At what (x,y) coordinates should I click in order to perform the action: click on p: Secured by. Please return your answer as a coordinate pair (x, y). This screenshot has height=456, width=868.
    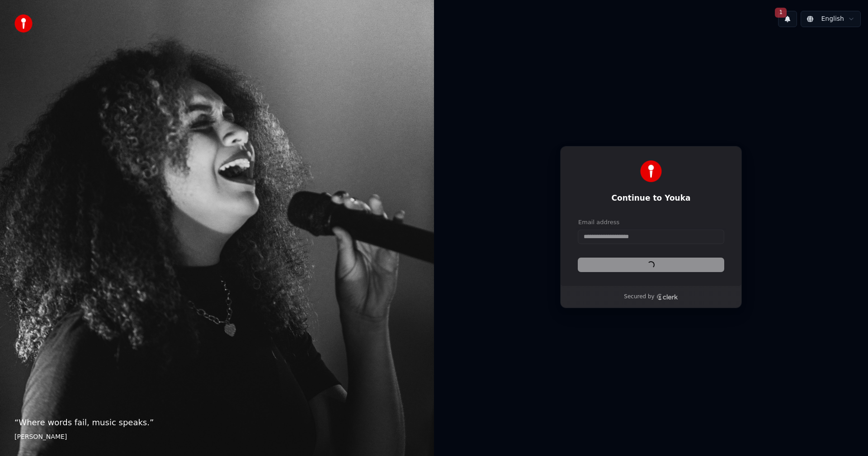
    Looking at the image, I should click on (639, 297).